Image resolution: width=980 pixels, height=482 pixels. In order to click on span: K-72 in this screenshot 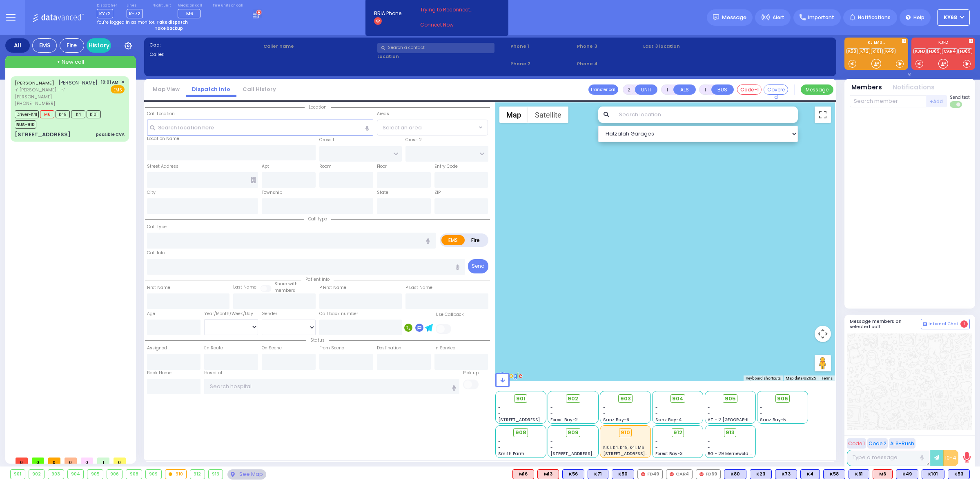, I will do `click(134, 14)`.